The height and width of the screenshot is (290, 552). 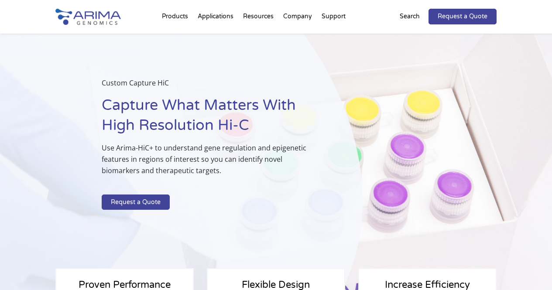 What do you see at coordinates (410, 17) in the screenshot?
I see `p: Search` at bounding box center [410, 17].